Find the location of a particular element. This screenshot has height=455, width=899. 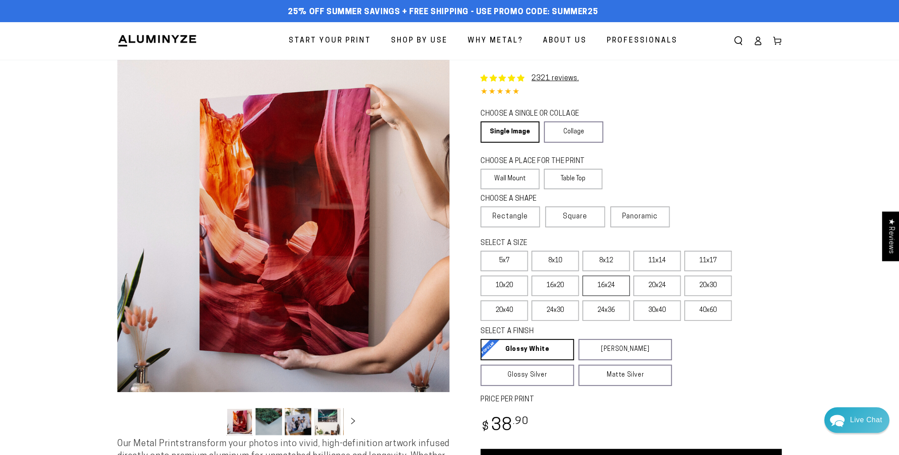

label: 5x7 is located at coordinates (504, 261).